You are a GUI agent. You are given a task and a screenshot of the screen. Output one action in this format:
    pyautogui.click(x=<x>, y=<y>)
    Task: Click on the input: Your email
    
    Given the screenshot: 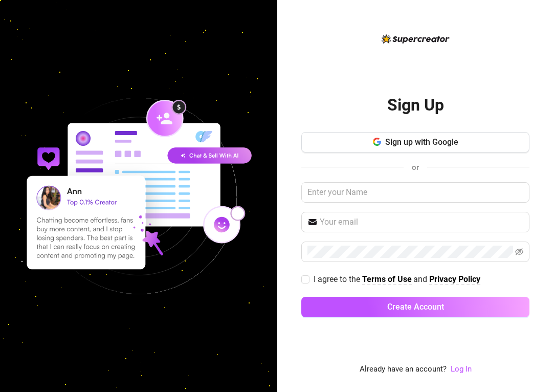 What is the action you would take?
    pyautogui.click(x=421, y=222)
    